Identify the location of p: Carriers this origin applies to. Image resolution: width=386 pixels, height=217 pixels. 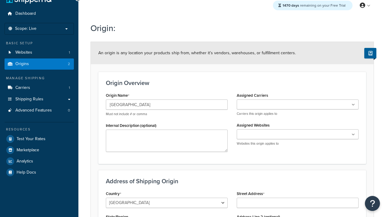
(297, 114).